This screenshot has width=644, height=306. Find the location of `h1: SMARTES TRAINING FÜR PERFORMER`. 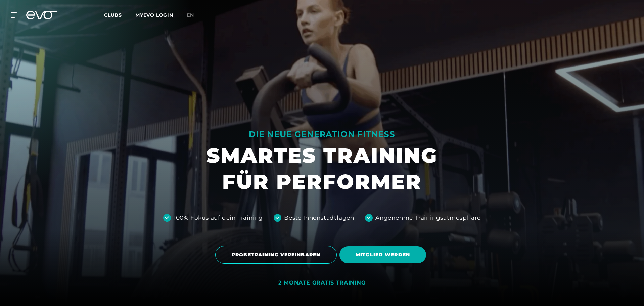

h1: SMARTES TRAINING FÜR PERFORMER is located at coordinates (322, 169).